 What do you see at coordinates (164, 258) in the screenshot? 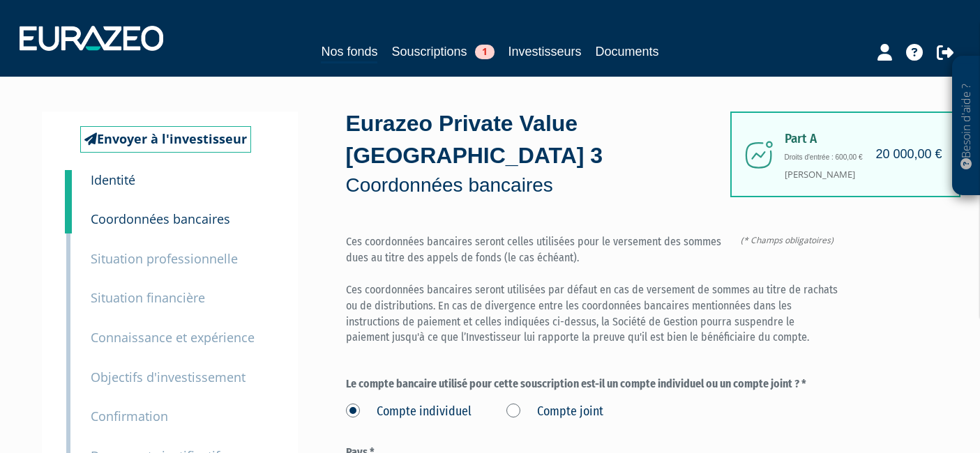
I see `small: Situation professionnelle` at bounding box center [164, 258].